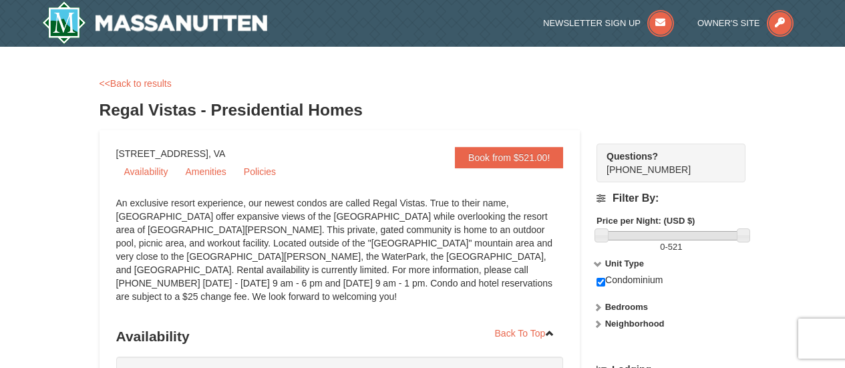 The image size is (845, 368). Describe the element at coordinates (525, 333) in the screenshot. I see `a: Back To Top` at that location.